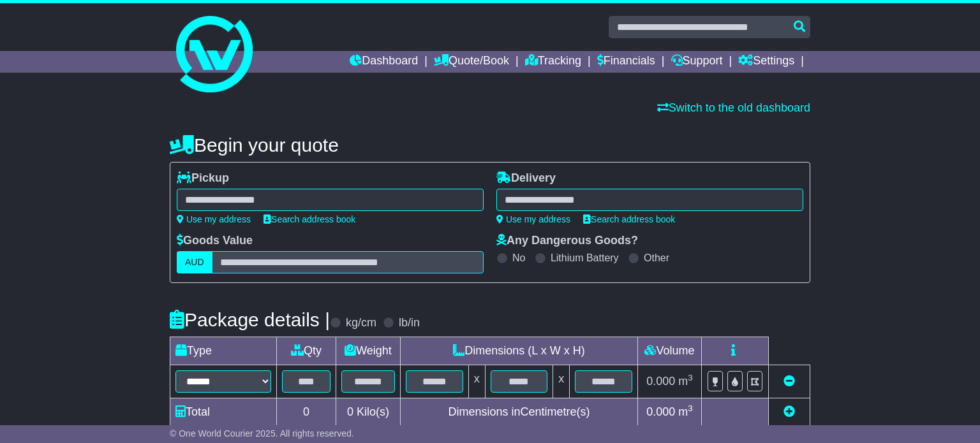  Describe the element at coordinates (383, 62) in the screenshot. I see `a: Dashboard` at that location.